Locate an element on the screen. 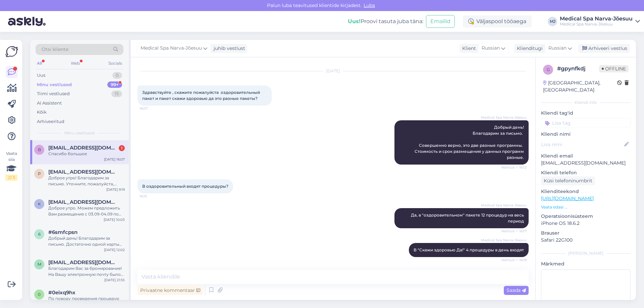  span: Да, в "оздоровительном" пакете 12 процедур на весь период is located at coordinates (468, 218).